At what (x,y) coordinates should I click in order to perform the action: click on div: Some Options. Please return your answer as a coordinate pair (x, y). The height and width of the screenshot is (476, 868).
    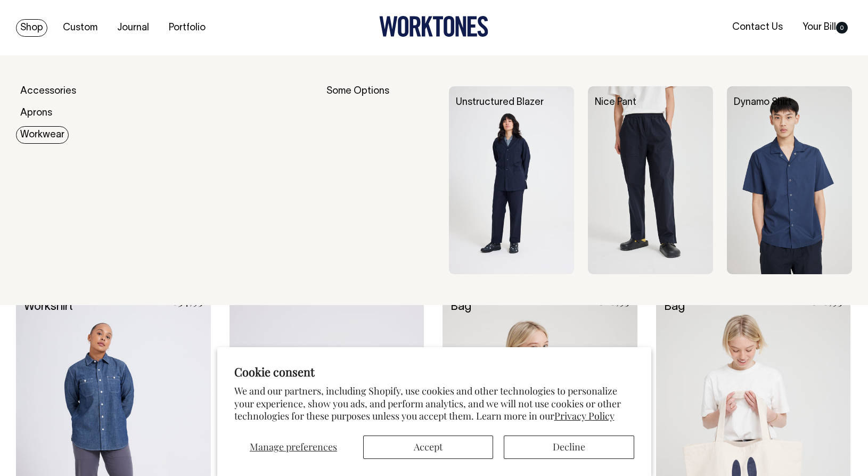
    Looking at the image, I should click on (381, 180).